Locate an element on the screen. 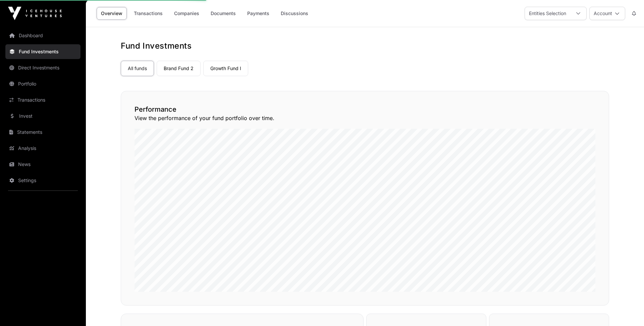 The width and height of the screenshot is (644, 326). img: Icehouse Ventures Logo is located at coordinates (35, 13).